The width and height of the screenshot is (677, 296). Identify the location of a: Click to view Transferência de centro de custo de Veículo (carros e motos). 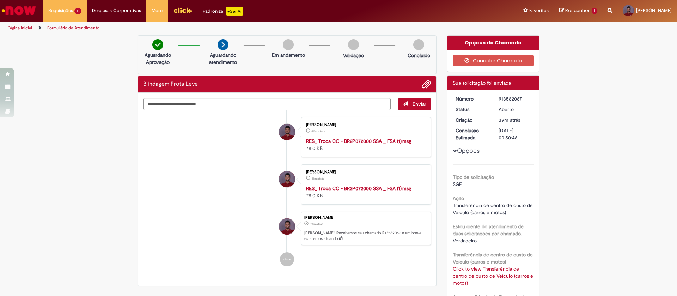
(493, 276).